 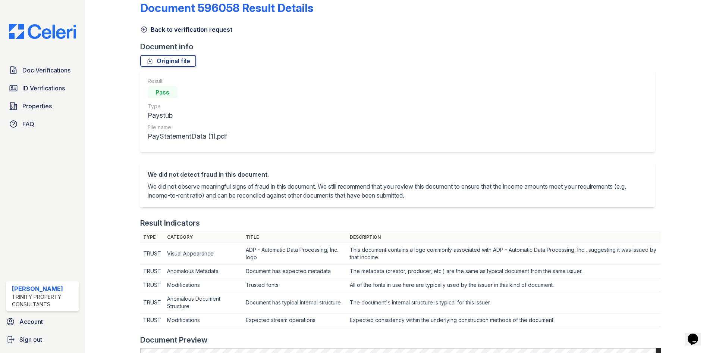 What do you see at coordinates (163, 92) in the screenshot?
I see `div: Pass` at bounding box center [163, 92].